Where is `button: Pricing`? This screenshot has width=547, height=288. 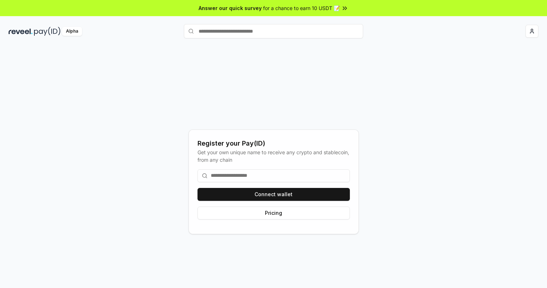
button: Pricing is located at coordinates (273, 213).